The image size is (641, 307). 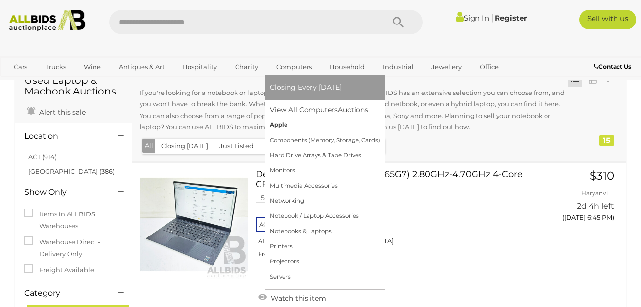 I want to click on a: Hospitality, so click(x=199, y=67).